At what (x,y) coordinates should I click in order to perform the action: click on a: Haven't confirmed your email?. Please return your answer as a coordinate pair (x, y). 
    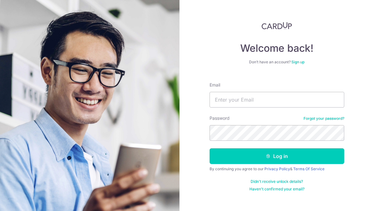
    Looking at the image, I should click on (277, 189).